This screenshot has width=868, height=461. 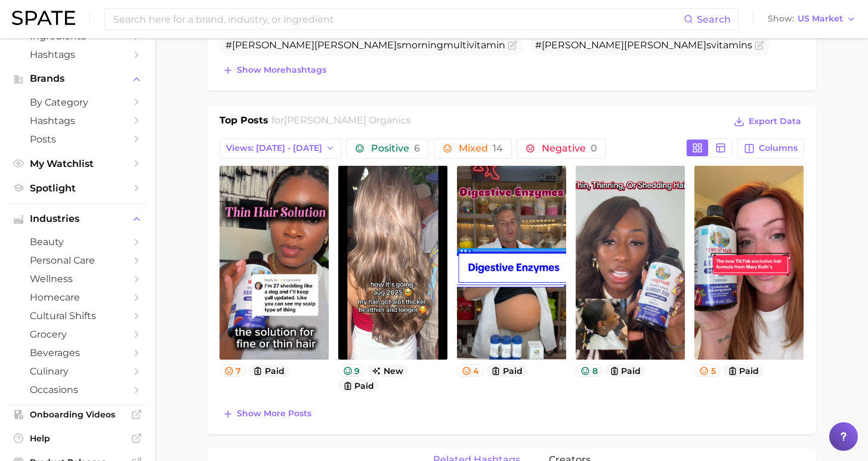 I want to click on span: US Market, so click(x=821, y=19).